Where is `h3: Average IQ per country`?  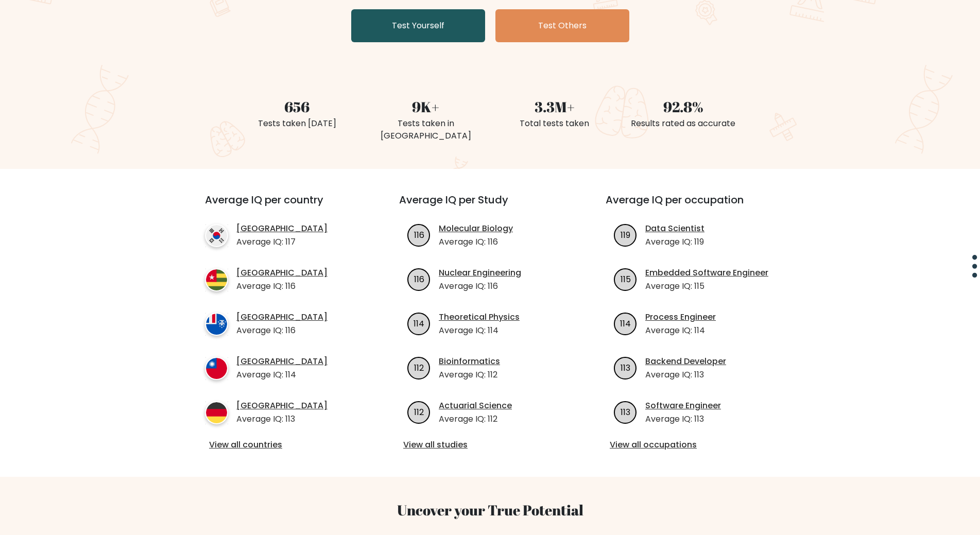
h3: Average IQ per country is located at coordinates (283, 206).